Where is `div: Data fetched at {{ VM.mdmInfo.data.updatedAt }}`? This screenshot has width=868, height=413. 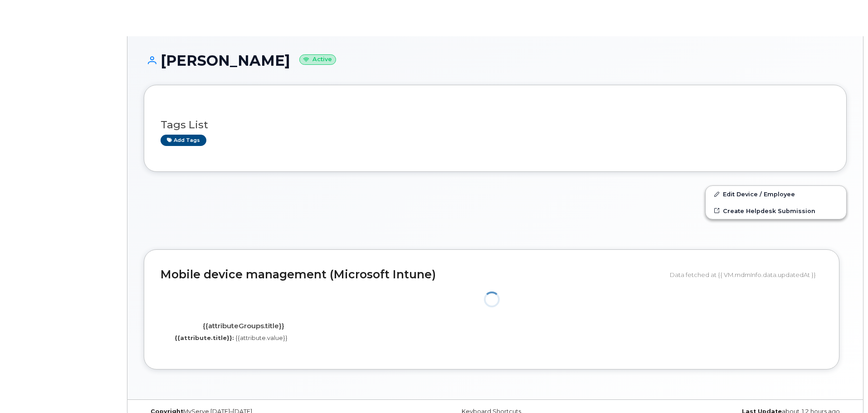
div: Data fetched at {{ VM.mdmInfo.data.updatedAt }} is located at coordinates (746, 275).